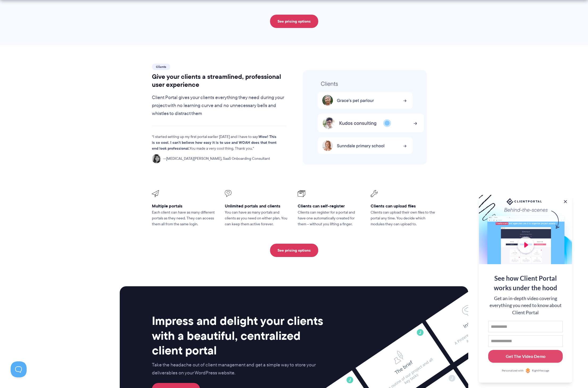 The height and width of the screenshot is (388, 588). Describe the element at coordinates (219, 106) in the screenshot. I see `p: Client Portal gives your clients everything they need during your project with no learning curve ...` at that location.